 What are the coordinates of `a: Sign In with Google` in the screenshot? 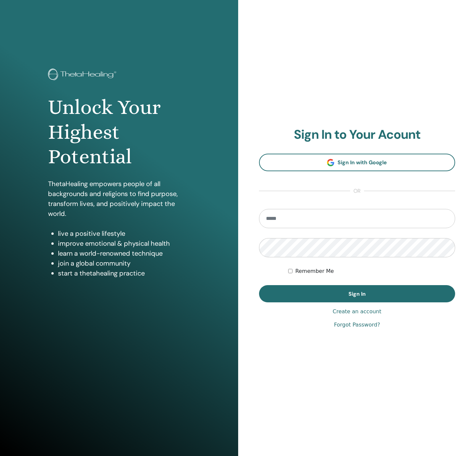 It's located at (357, 162).